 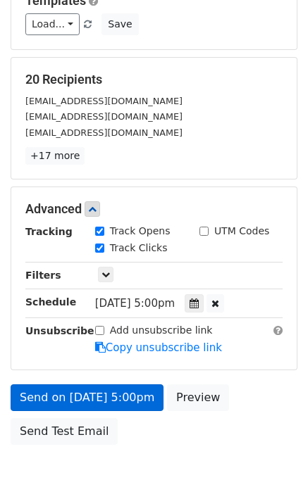 I want to click on label: Add unsubscribe link, so click(x=161, y=330).